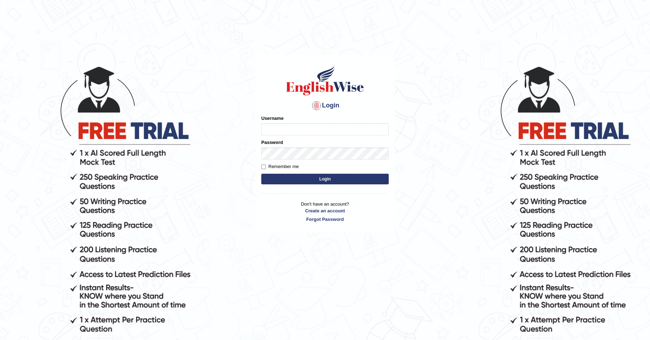 The width and height of the screenshot is (650, 340). Describe the element at coordinates (272, 118) in the screenshot. I see `label: Username` at that location.